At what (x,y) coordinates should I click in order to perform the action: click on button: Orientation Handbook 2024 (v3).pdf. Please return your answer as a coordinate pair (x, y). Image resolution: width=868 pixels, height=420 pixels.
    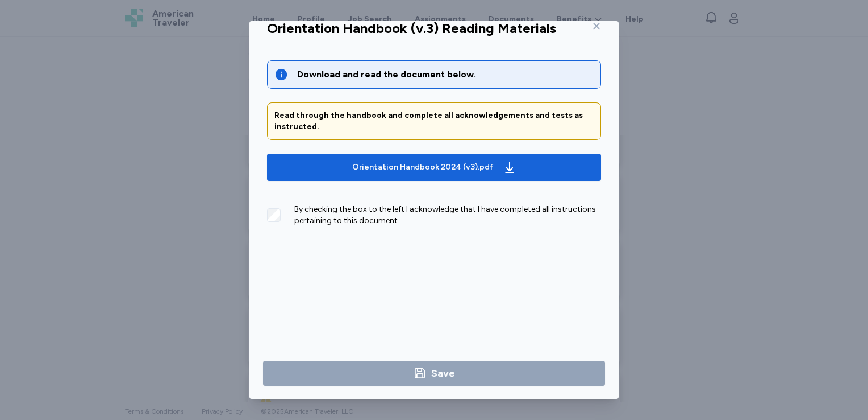
    Looking at the image, I should click on (434, 168).